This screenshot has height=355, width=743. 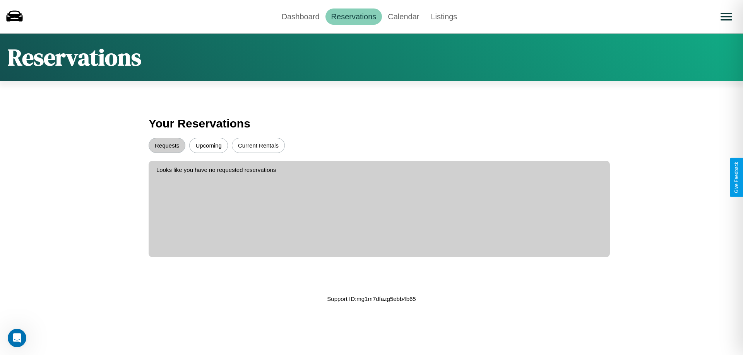 What do you see at coordinates (301, 17) in the screenshot?
I see `a: Dashboard` at bounding box center [301, 17].